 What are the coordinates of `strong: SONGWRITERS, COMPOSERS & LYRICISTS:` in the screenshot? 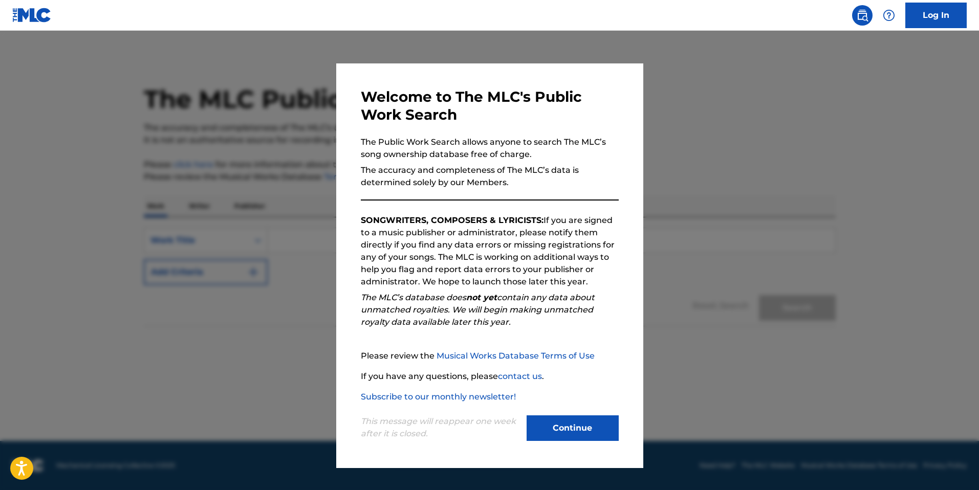 It's located at (452, 220).